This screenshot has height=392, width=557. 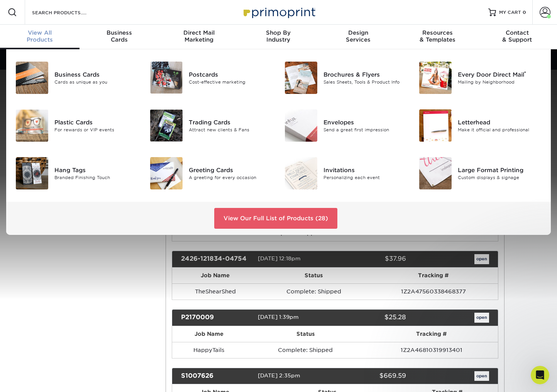 What do you see at coordinates (76, 173) in the screenshot?
I see `a: Hang Tags Hang Tags Branded Finishing Touch` at bounding box center [76, 173].